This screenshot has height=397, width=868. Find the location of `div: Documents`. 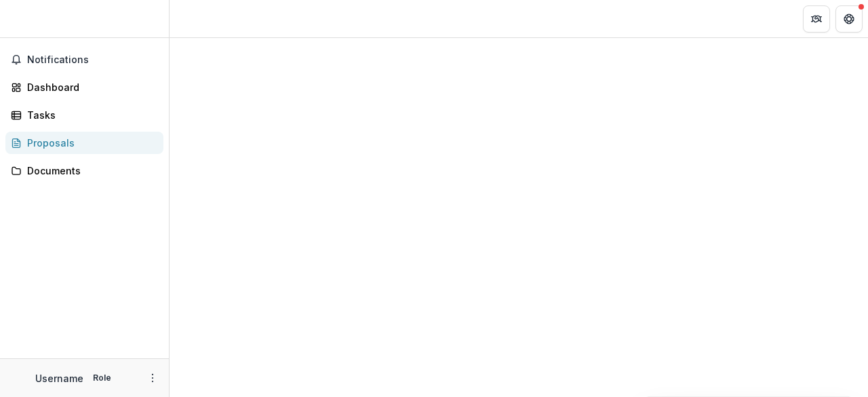

div: Documents is located at coordinates (89, 170).